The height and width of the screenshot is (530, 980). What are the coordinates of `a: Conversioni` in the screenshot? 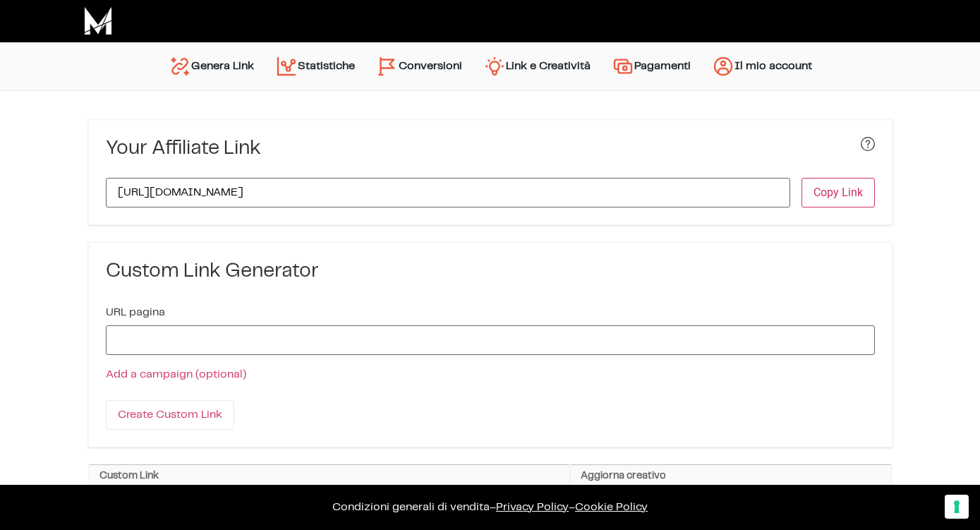 It's located at (419, 67).